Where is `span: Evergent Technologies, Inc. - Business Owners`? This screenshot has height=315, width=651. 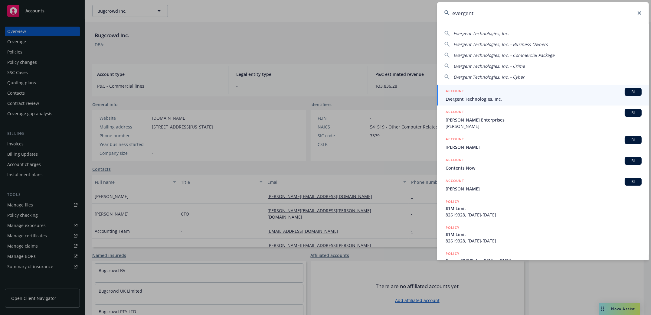 span: Evergent Technologies, Inc. - Business Owners is located at coordinates (501, 44).